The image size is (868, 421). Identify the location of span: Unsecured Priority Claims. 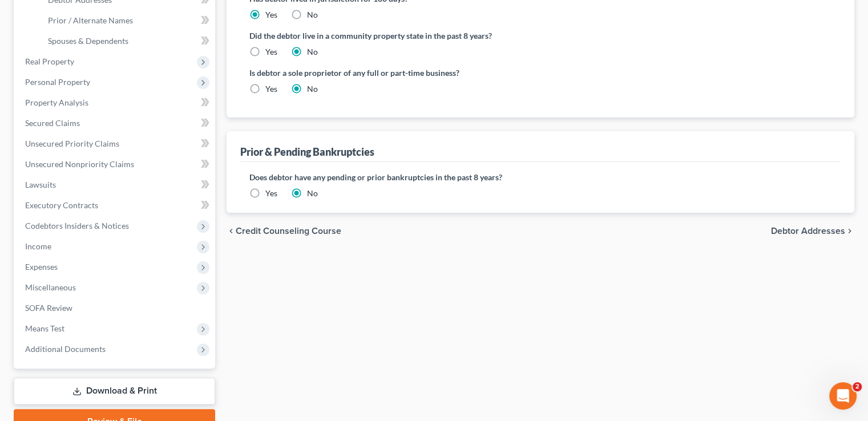
(72, 143).